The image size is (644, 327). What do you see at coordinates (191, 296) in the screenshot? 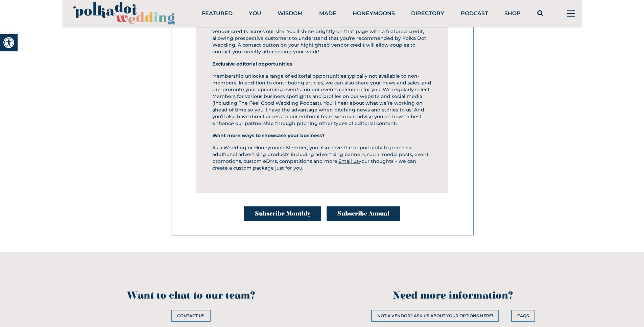
I see `h4: Want to chat to our team?` at bounding box center [191, 296].